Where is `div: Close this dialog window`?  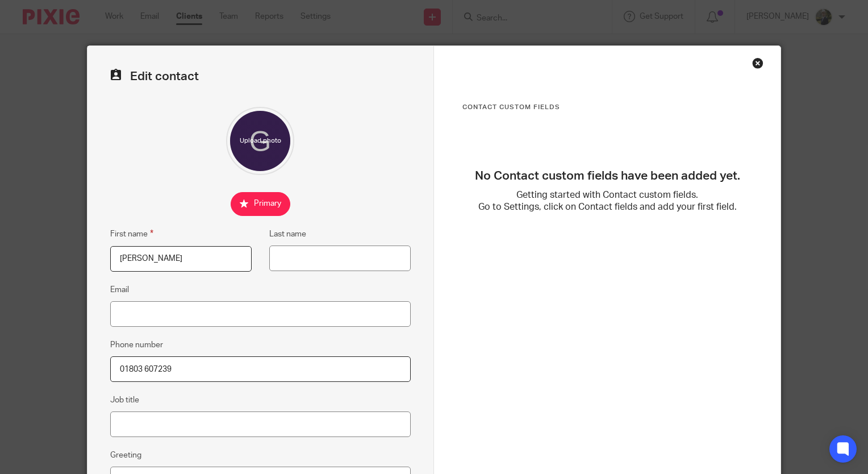
div: Close this dialog window is located at coordinates (757, 63).